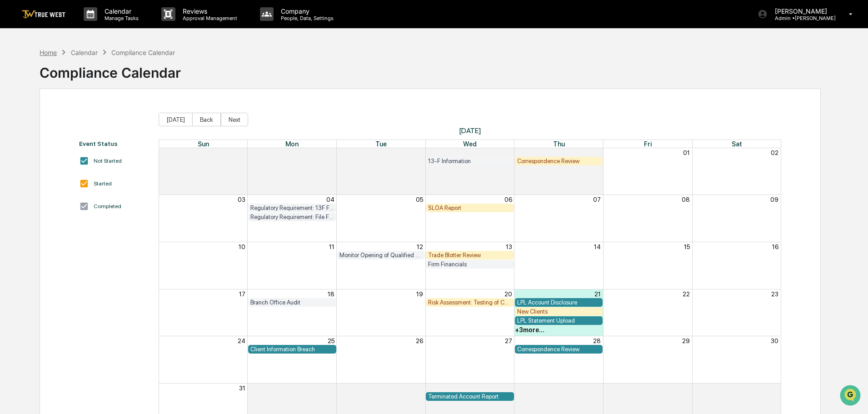 Image resolution: width=868 pixels, height=414 pixels. I want to click on p: Reviews, so click(209, 11).